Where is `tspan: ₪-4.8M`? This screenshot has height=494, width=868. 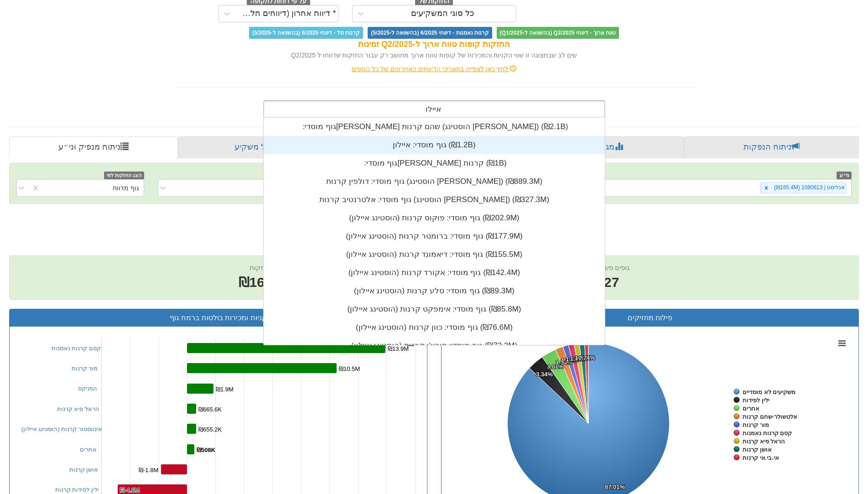 tspan: ₪-4.8M is located at coordinates (130, 489).